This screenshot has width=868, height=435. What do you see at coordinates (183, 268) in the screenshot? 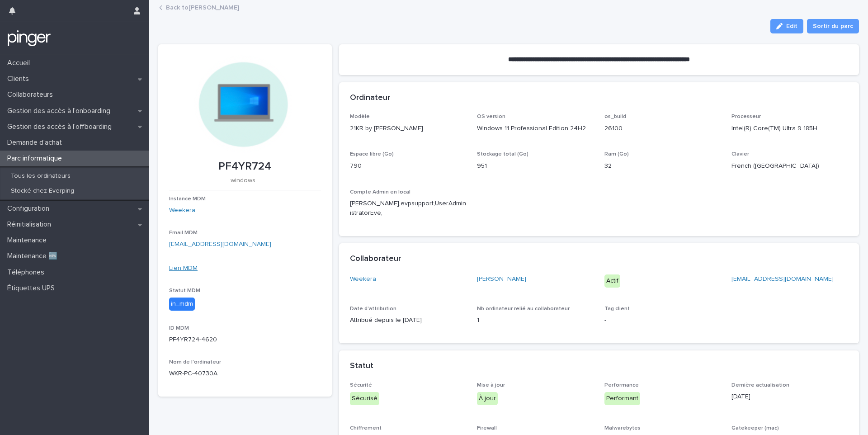
I see `a: Lien MDM` at bounding box center [183, 268].